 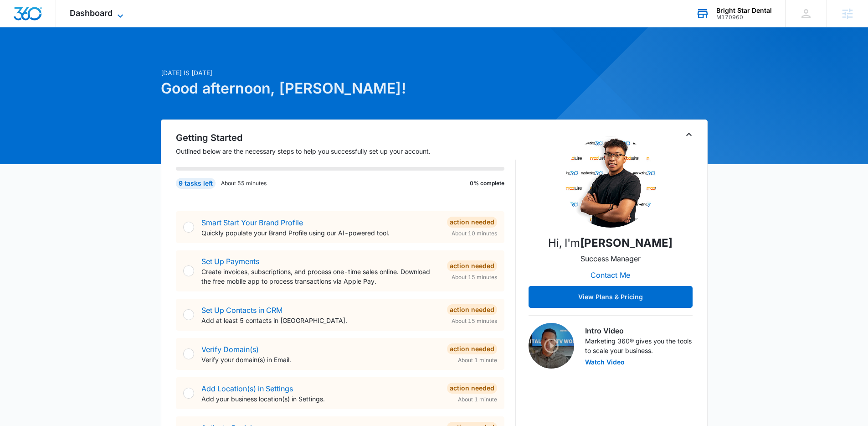 I want to click on div: account id, so click(x=744, y=17).